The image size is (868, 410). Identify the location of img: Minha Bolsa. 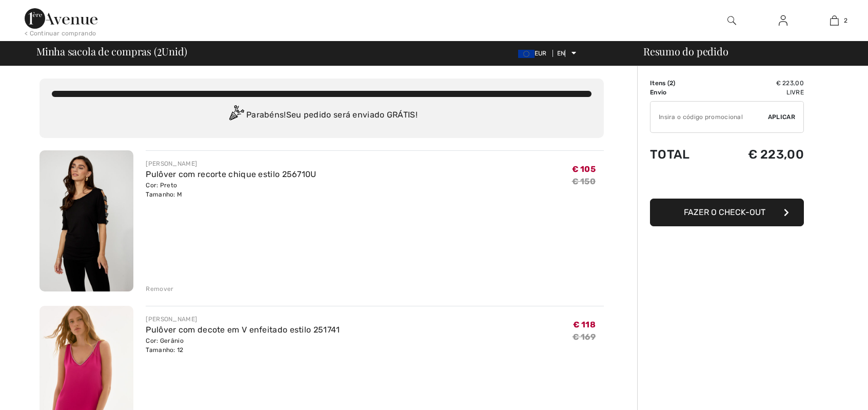
(835, 20).